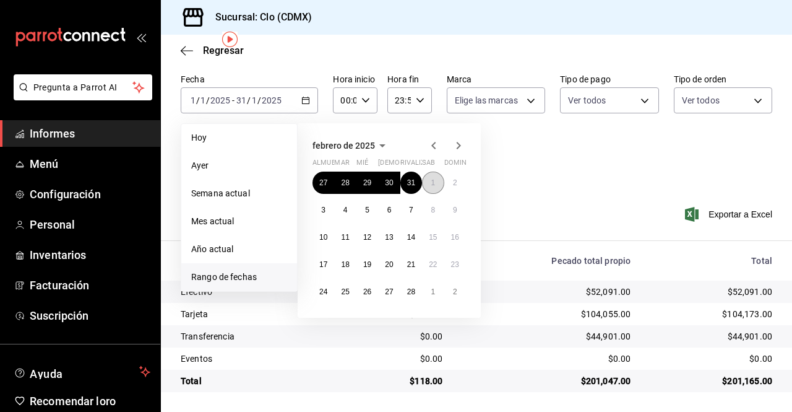  Describe the element at coordinates (83, 87) in the screenshot. I see `button: Pregunta a Parrot AI` at that location.